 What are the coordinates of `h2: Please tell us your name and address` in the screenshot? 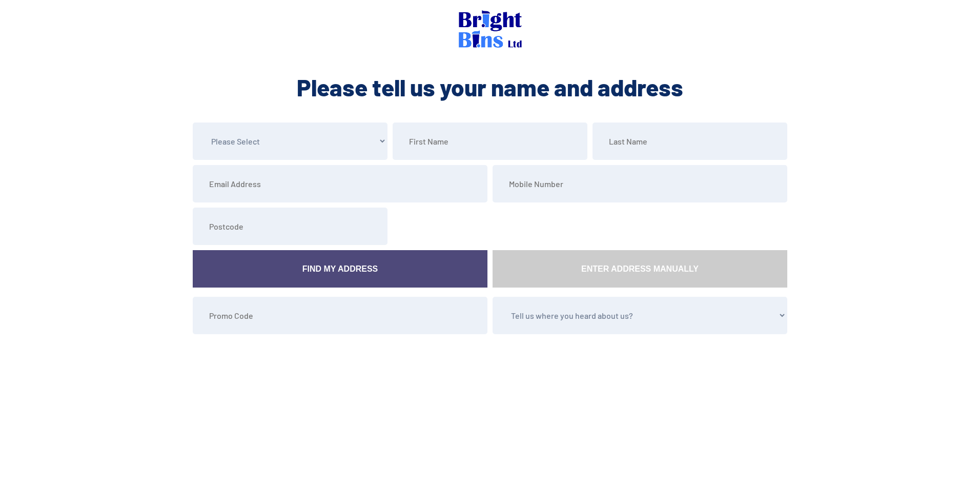 It's located at (490, 87).